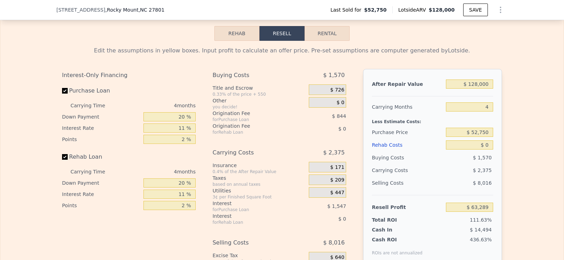  I want to click on div: Interest-Only Financing, so click(129, 75).